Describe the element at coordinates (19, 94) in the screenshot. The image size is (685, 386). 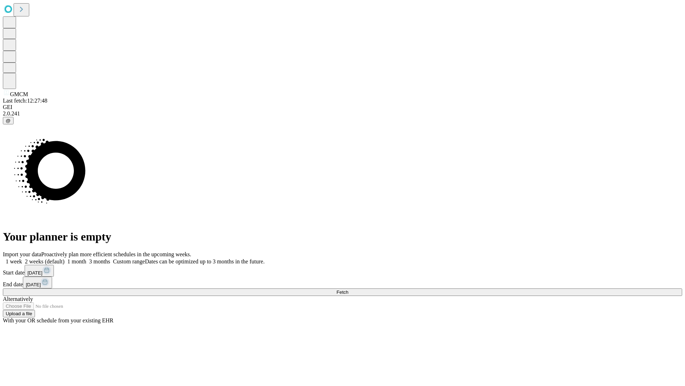
I see `span: GMCM` at that location.